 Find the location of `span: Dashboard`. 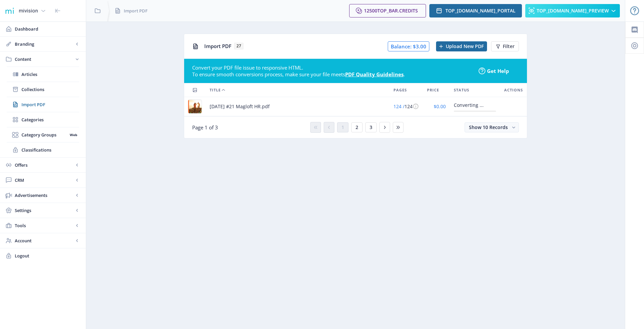

span: Dashboard is located at coordinates (48, 29).